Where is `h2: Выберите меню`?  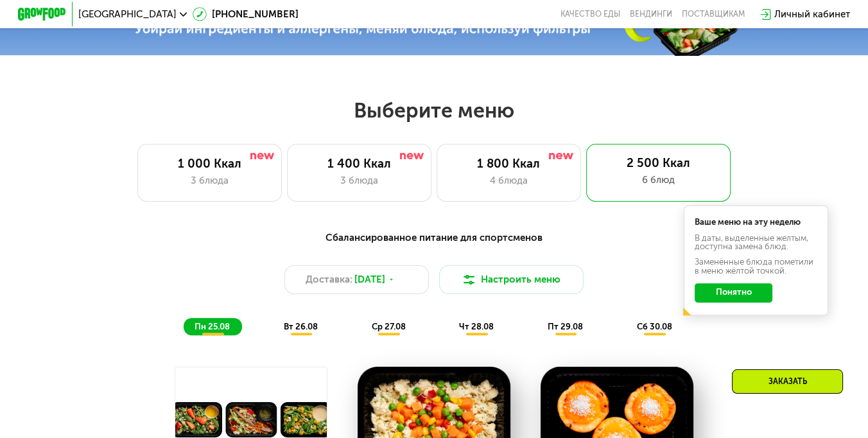
h2: Выберите меню is located at coordinates (434, 111).